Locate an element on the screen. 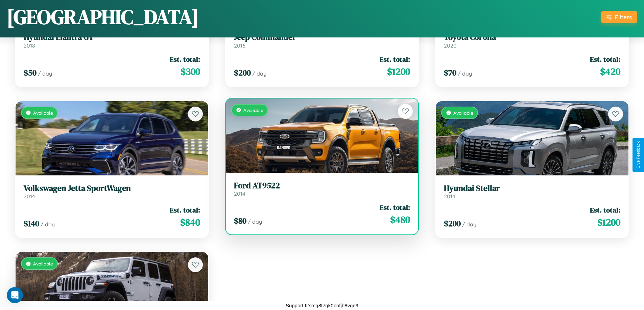 The image size is (644, 310). span: $ 140 is located at coordinates (31, 224).